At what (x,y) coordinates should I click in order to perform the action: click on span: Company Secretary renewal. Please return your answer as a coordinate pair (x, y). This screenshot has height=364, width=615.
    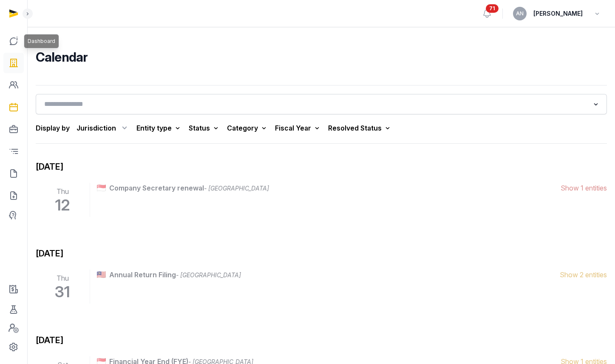
    Looking at the image, I should click on (335, 188).